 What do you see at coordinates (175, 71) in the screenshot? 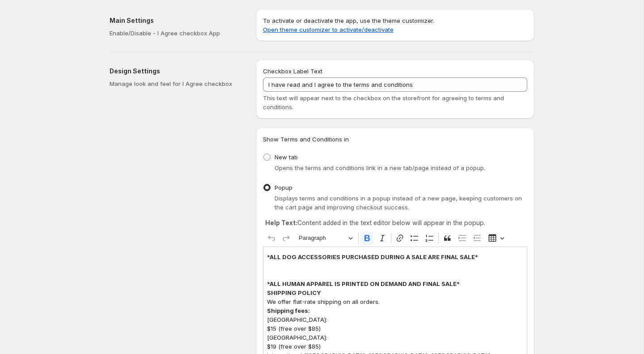
I see `h2: Design Settings` at bounding box center [175, 71].